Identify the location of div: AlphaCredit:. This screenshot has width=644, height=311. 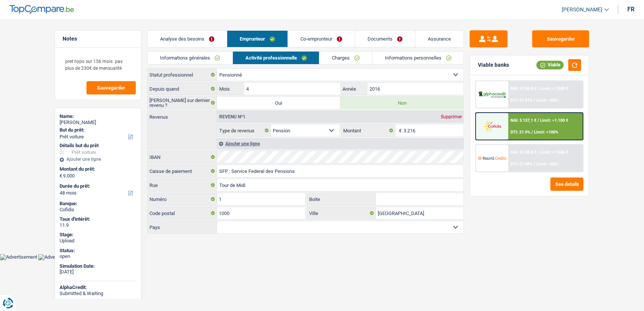
(98, 288).